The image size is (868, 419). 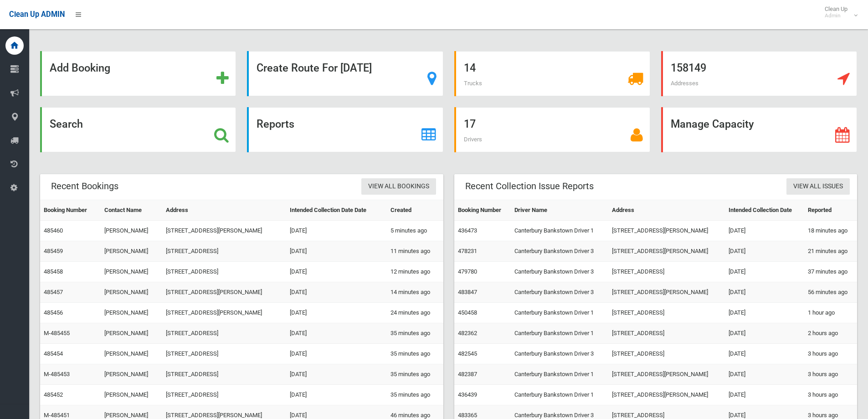 I want to click on span: Drivers, so click(x=473, y=139).